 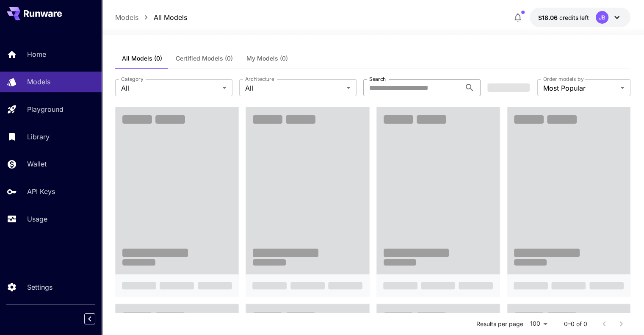 I want to click on p: Settings, so click(x=40, y=287).